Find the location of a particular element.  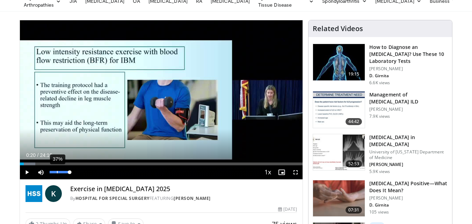

a: Hospital for Special Surgery is located at coordinates (112, 198).